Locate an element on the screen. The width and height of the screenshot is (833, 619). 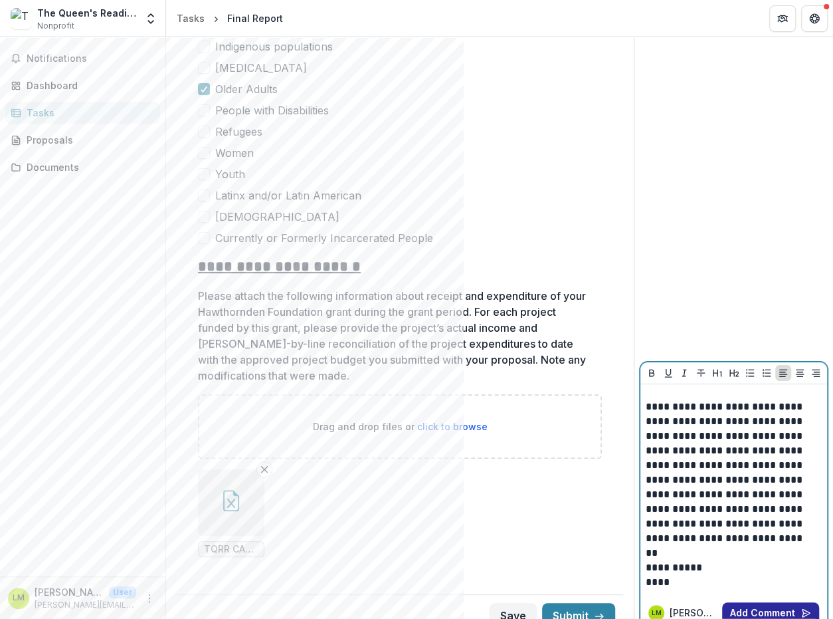
button: More is located at coordinates (150, 598).